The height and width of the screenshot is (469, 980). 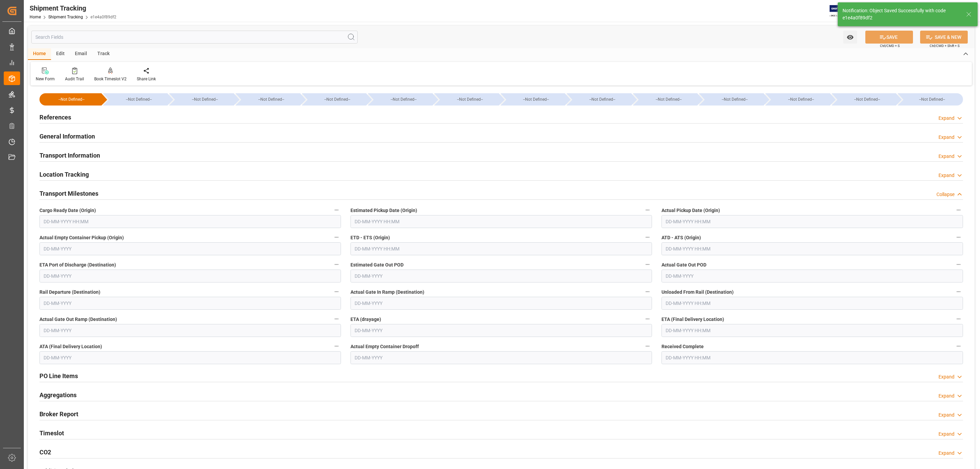 What do you see at coordinates (841, 11) in the screenshot?
I see `img: Exertis%20JAM%20-%20Email%20Logo.jpg_1722504956.jpg` at bounding box center [841, 11].